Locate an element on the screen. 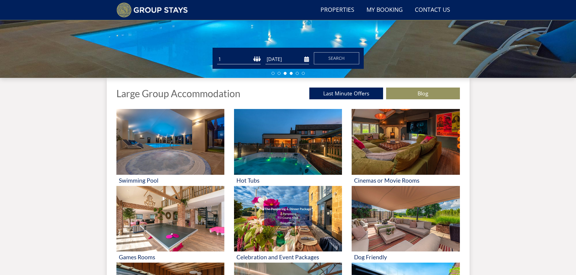 The width and height of the screenshot is (576, 275). img: 'Dog Friendly' - Large Group Accommodation Holiday Ideas is located at coordinates (405, 219).